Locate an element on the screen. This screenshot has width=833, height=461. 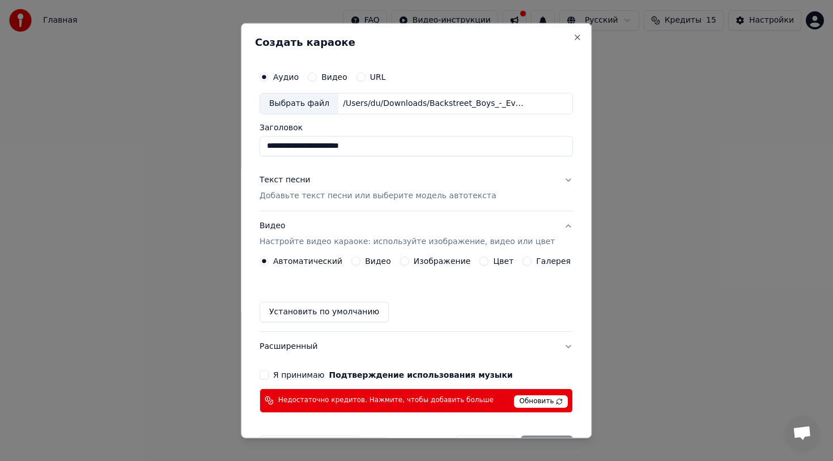
label: Аудио is located at coordinates (286, 77).